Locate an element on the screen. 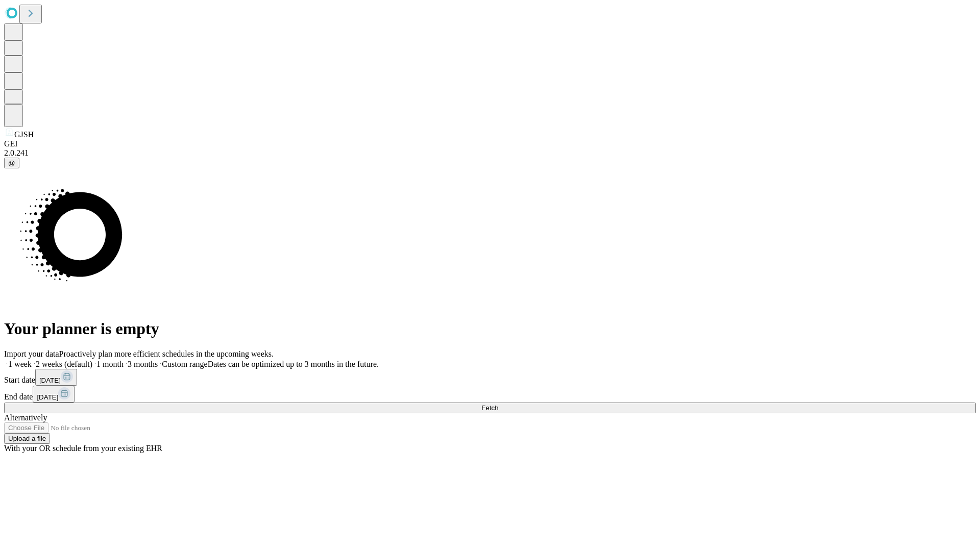 The image size is (980, 551). span: Alternatively is located at coordinates (26, 417).